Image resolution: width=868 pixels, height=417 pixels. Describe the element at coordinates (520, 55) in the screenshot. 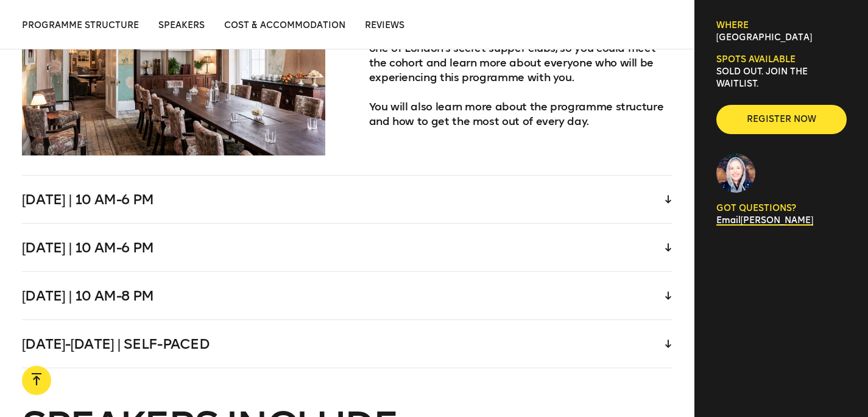

I see `p: To kick off the programme, we will host a private dinner in one of London's secret supper clubs, ...` at that location.